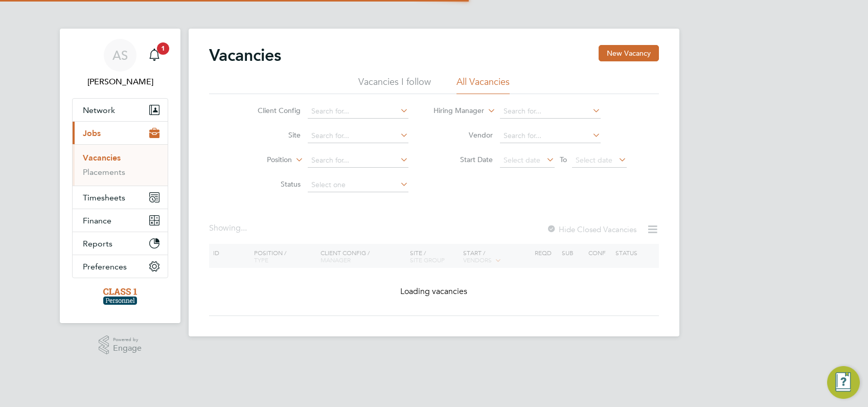  I want to click on span: To, so click(564, 159).